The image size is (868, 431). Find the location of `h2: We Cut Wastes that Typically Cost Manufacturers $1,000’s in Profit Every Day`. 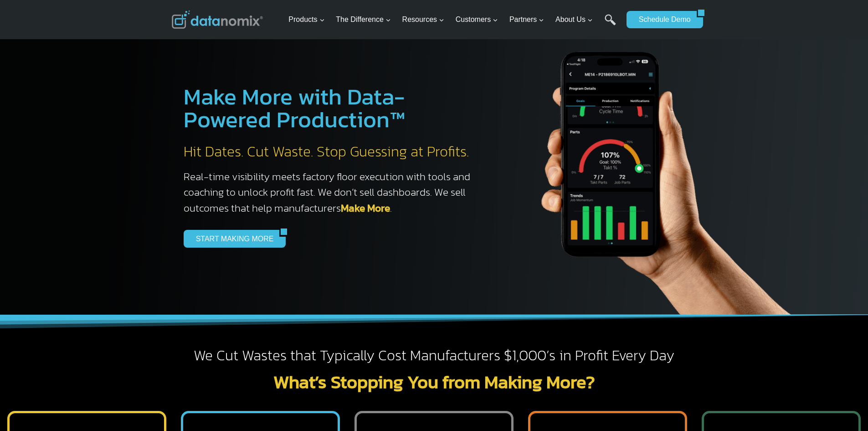

h2: We Cut Wastes that Typically Cost Manufacturers $1,000’s in Profit Every Day is located at coordinates (434, 355).